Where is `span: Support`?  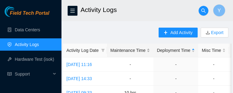
span: Support is located at coordinates (33, 74).